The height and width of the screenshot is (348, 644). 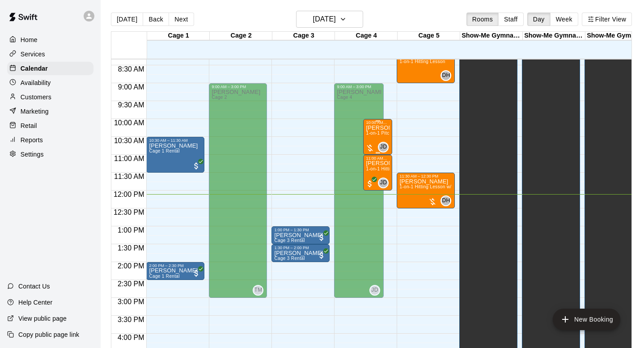 I want to click on div: Tre Morris, so click(x=259, y=290).